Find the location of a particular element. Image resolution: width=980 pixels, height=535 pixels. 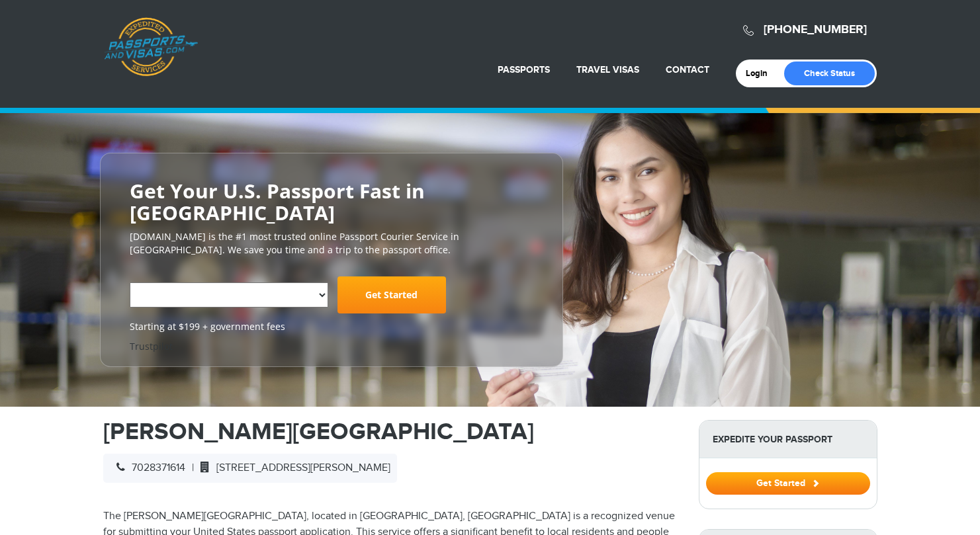

a: Check Status is located at coordinates (830, 73).